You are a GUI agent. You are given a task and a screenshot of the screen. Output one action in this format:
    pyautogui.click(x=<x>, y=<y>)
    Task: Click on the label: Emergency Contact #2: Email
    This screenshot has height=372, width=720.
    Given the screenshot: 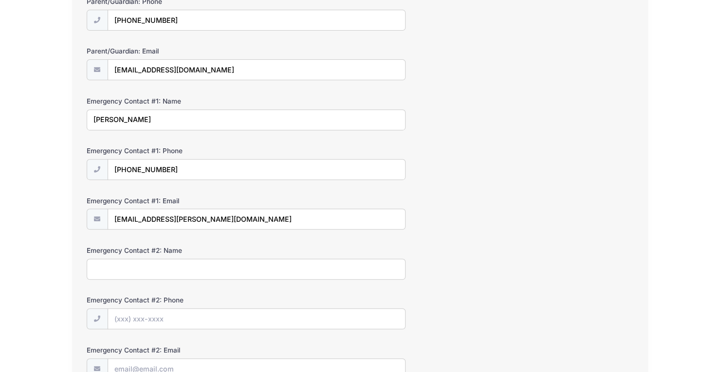 What is the action you would take?
    pyautogui.click(x=178, y=350)
    